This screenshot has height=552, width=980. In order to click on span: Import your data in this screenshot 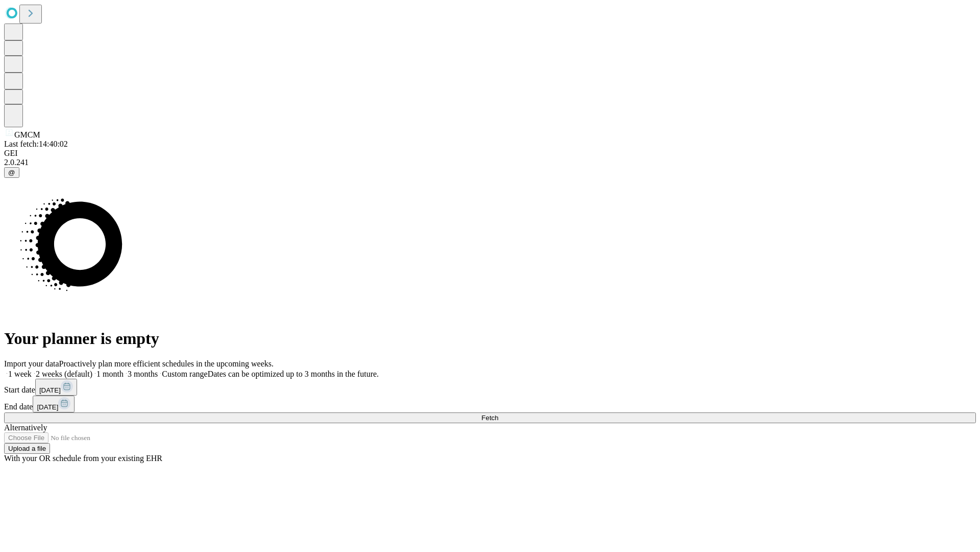, I will do `click(32, 363)`.